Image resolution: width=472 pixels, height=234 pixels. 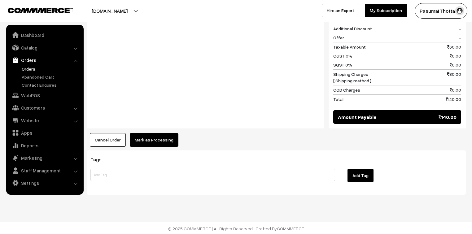 What do you see at coordinates (343, 65) in the screenshot?
I see `span: SGST 0%` at bounding box center [343, 65].